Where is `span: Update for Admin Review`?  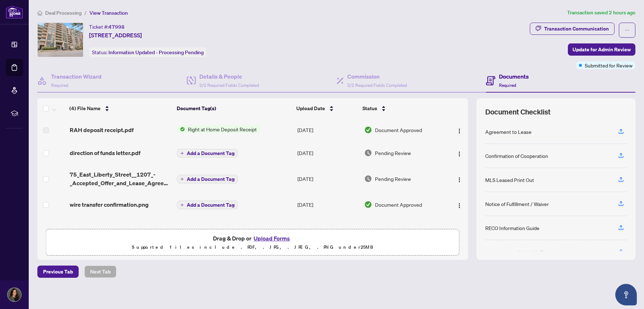
span: Update for Admin Review is located at coordinates (602, 50).